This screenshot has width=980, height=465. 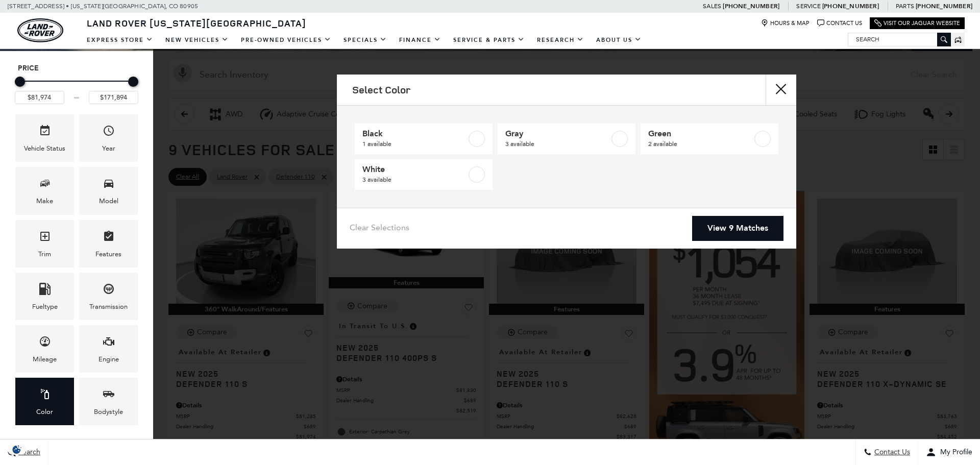 I want to click on div: Trim, so click(x=44, y=254).